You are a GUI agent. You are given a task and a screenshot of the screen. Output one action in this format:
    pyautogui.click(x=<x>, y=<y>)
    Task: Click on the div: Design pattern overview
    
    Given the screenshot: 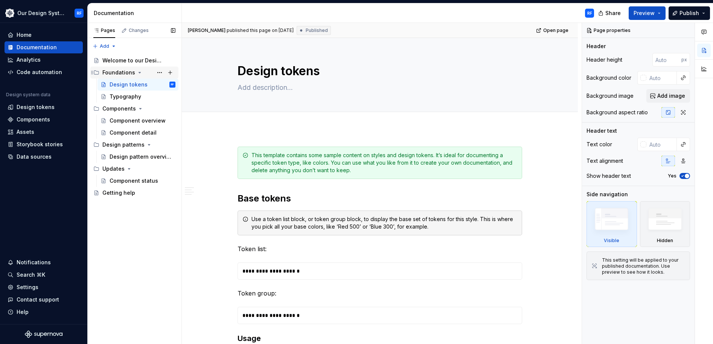 What is the action you would take?
    pyautogui.click(x=140, y=157)
    